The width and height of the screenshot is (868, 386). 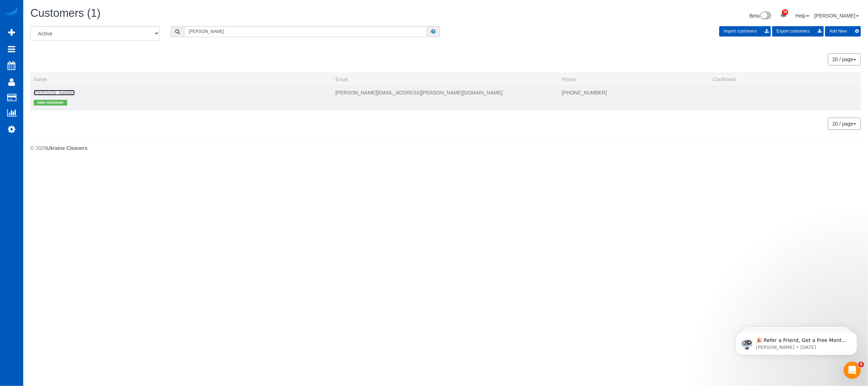 What do you see at coordinates (182, 102) in the screenshot?
I see `div: Tags` at bounding box center [182, 102].